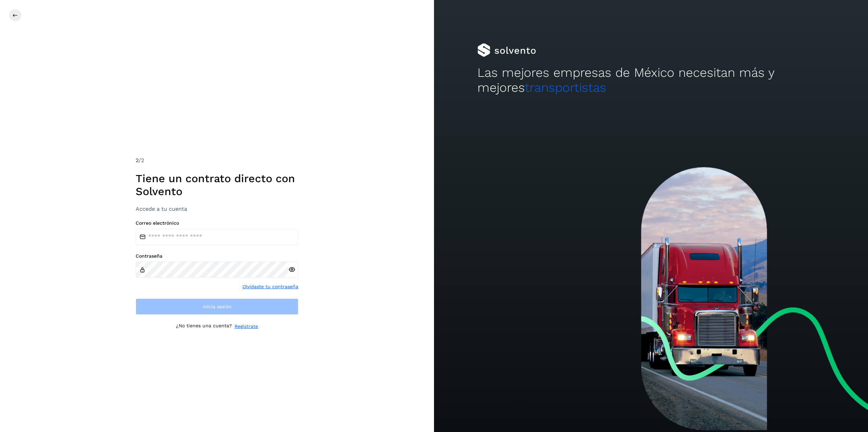 The height and width of the screenshot is (432, 868). I want to click on h1: Tiene un contrato directo con Solvento, so click(217, 185).